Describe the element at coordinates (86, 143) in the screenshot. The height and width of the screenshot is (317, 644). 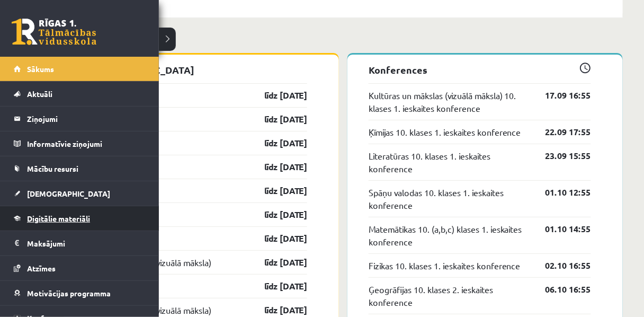
I see `legend: Informatīvie ziņojumi` at that location.